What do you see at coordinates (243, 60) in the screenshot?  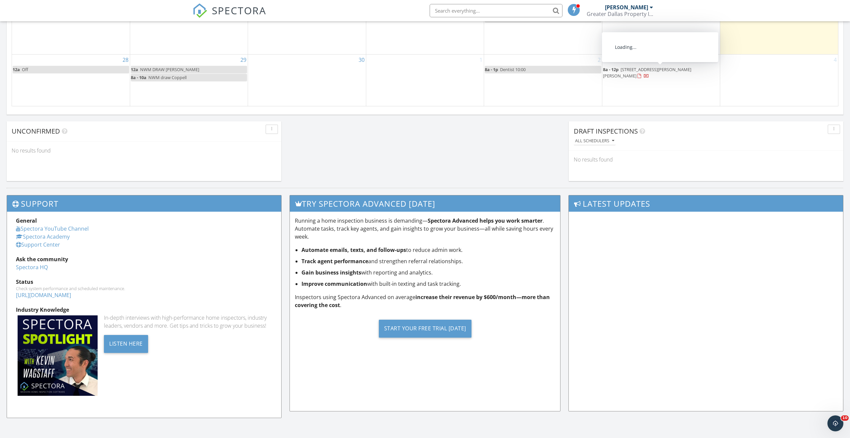 I see `a: Go to September 29, 2025` at bounding box center [243, 60].